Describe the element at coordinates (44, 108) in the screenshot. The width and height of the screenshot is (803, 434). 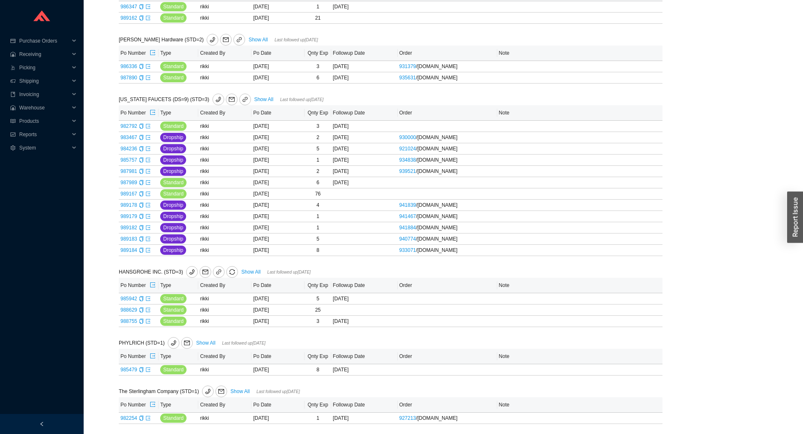
I see `span: Warehouse` at that location.